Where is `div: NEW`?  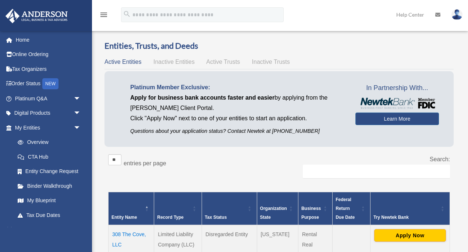
div: NEW is located at coordinates (50, 84).